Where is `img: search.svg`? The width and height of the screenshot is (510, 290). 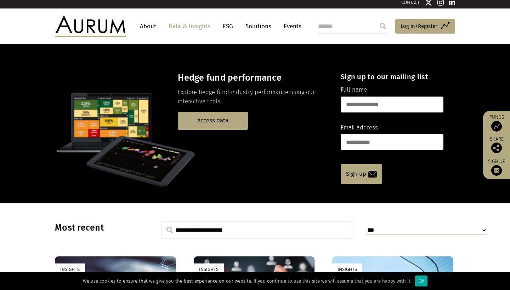 img: search.svg is located at coordinates (170, 230).